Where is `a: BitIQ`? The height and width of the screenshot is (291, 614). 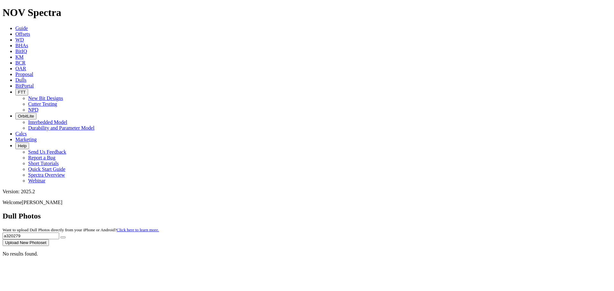
a: BitIQ is located at coordinates (21, 51).